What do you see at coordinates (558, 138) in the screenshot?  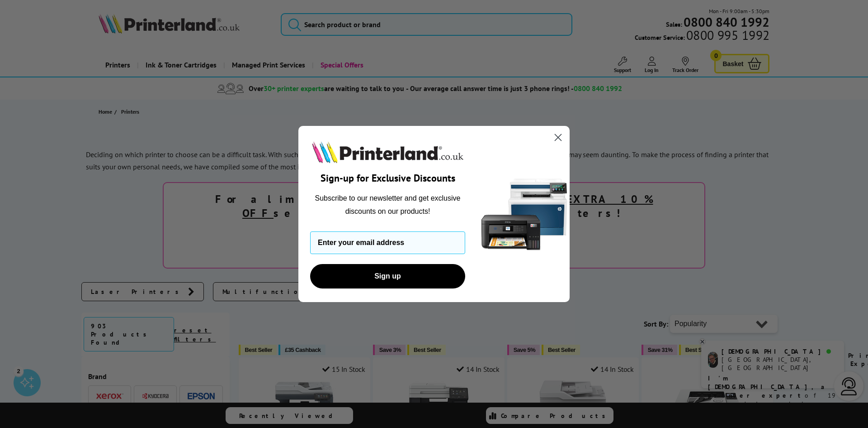 I see `button: Close dialog` at bounding box center [558, 138].